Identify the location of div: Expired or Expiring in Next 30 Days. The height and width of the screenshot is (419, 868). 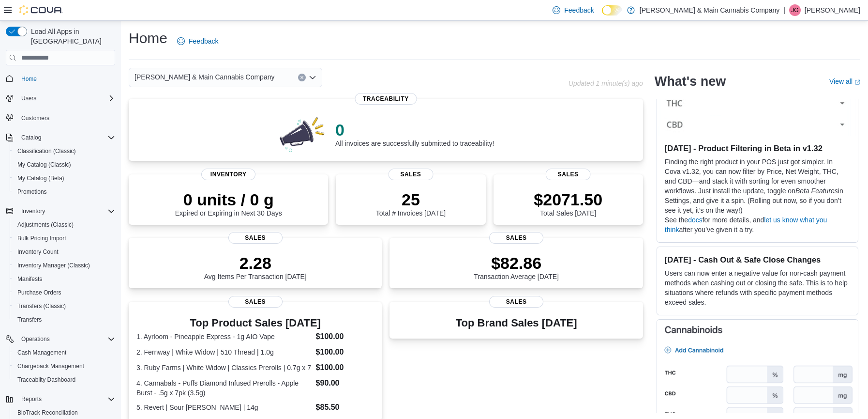
(229, 204).